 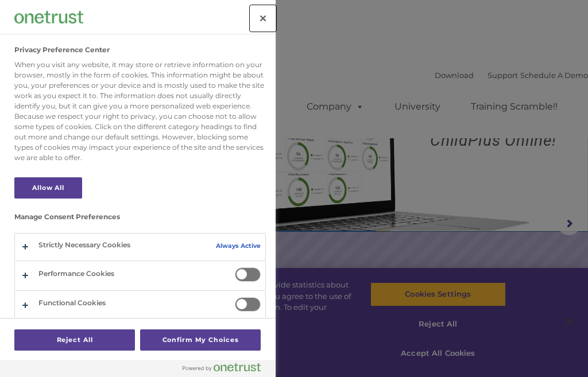 I want to click on div: Company Logo, so click(x=49, y=17).